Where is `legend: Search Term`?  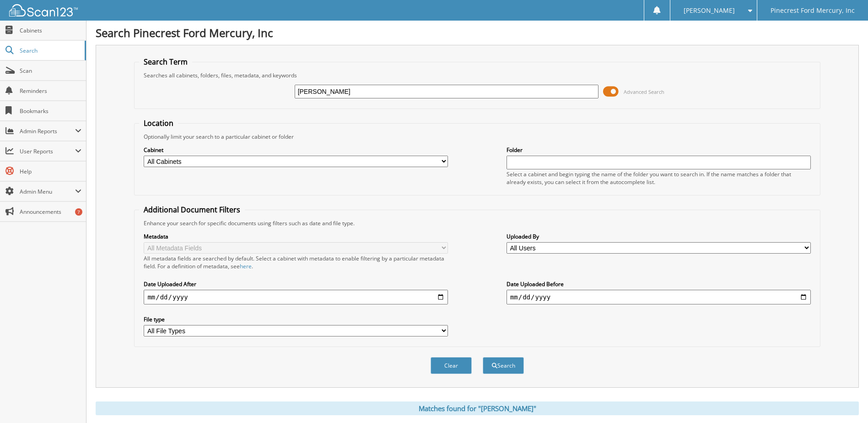 legend: Search Term is located at coordinates (166, 62).